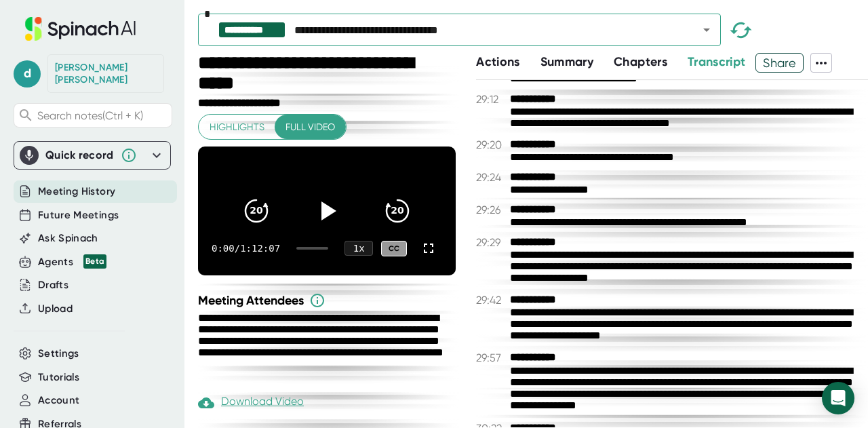  What do you see at coordinates (58, 353) in the screenshot?
I see `span: Settings` at bounding box center [58, 353].